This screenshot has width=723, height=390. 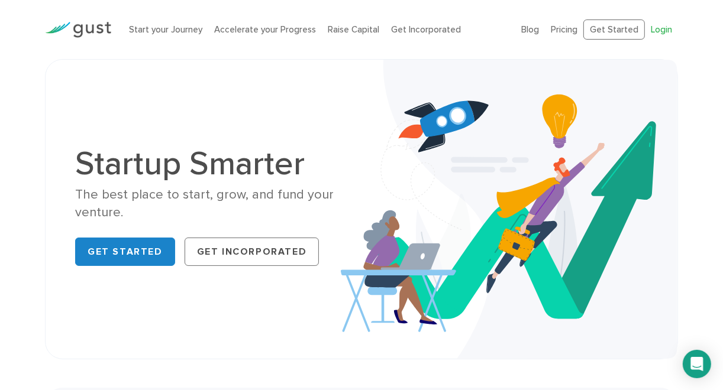 What do you see at coordinates (353, 30) in the screenshot?
I see `a: Raise Capital` at bounding box center [353, 30].